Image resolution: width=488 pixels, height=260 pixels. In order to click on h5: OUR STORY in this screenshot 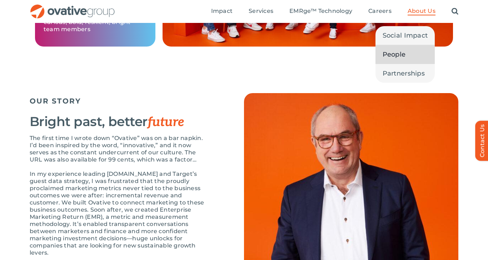, I will do `click(119, 101)`.